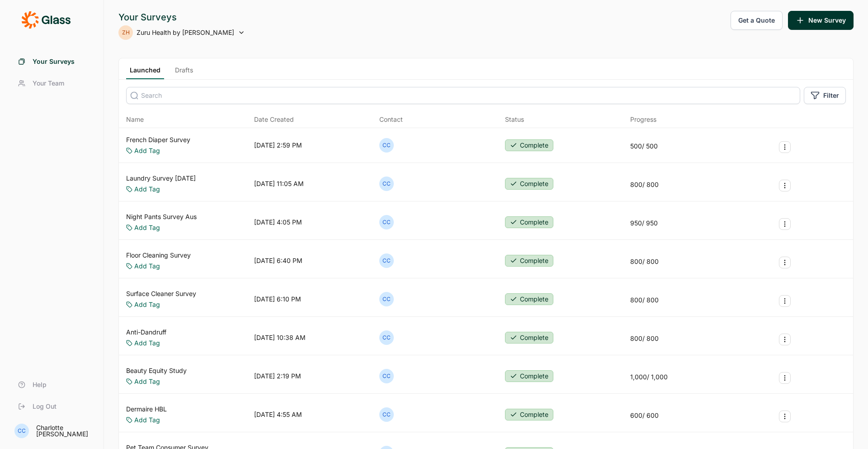 Image resolution: width=868 pixels, height=449 pixels. I want to click on input: Search, so click(463, 95).